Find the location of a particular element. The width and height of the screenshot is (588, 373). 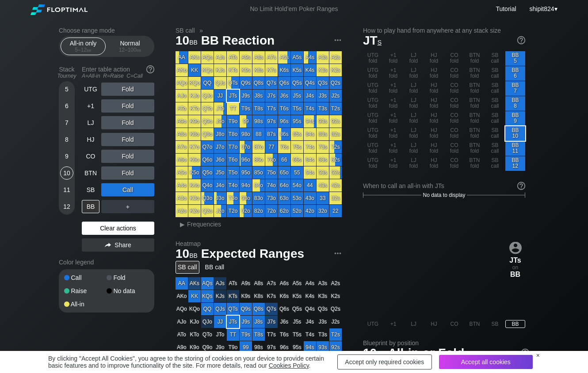

div: 92s is located at coordinates (336, 121).